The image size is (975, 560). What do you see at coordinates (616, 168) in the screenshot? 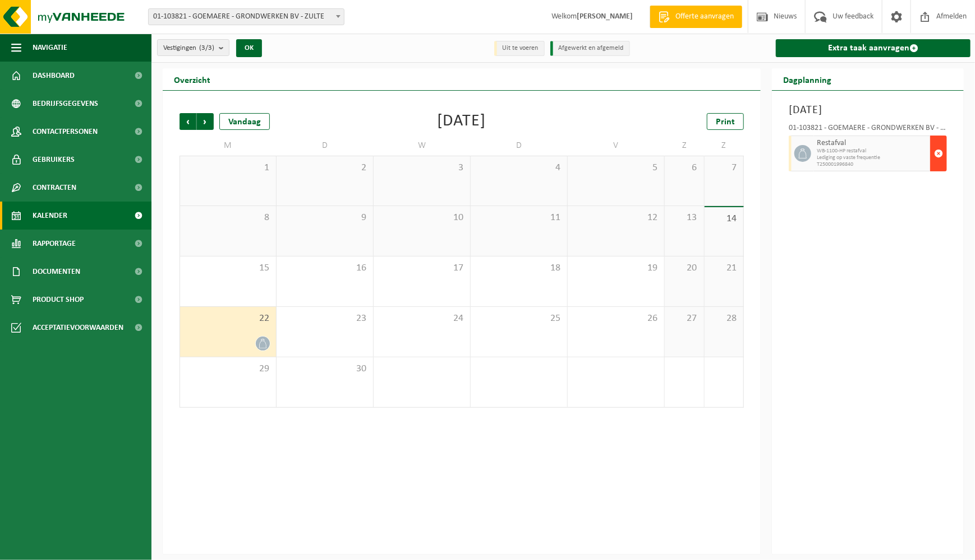
I see `span: 5` at bounding box center [616, 168].